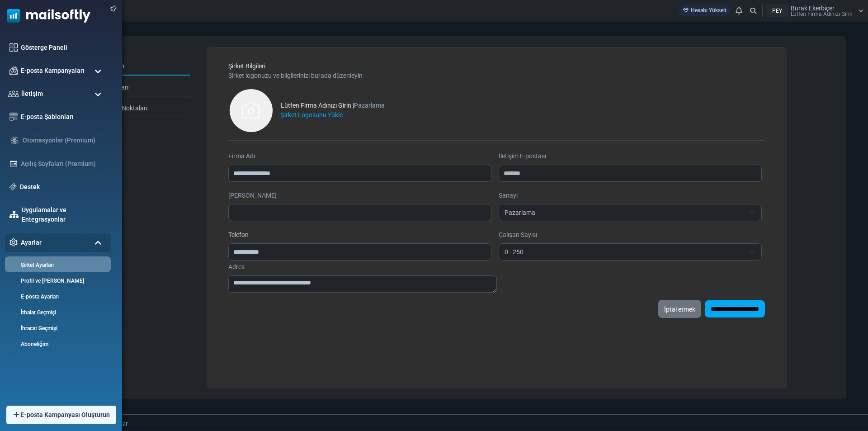 The width and height of the screenshot is (868, 431). Describe the element at coordinates (44, 47) in the screenshot. I see `font: Gösterge Paneli` at that location.